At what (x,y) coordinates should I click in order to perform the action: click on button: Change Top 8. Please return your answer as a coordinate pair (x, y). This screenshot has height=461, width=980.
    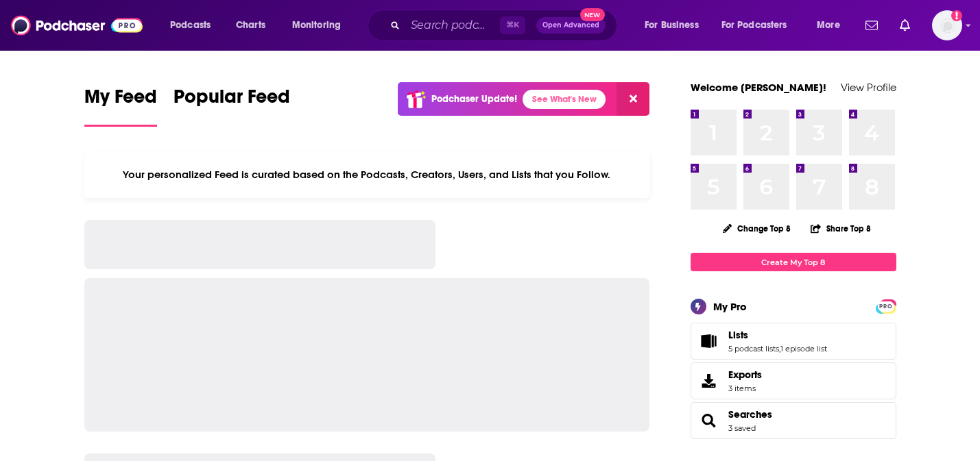
    Looking at the image, I should click on (757, 229).